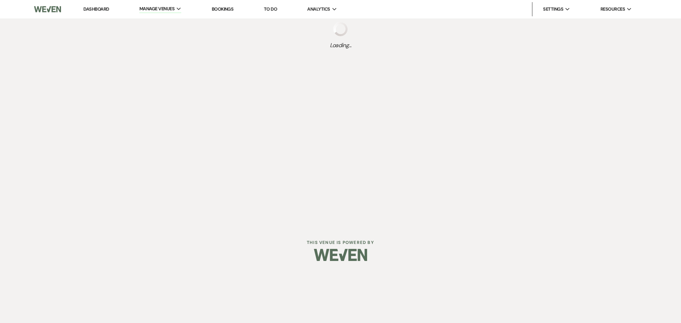 Image resolution: width=681 pixels, height=323 pixels. What do you see at coordinates (223, 9) in the screenshot?
I see `a: Bookings` at bounding box center [223, 9].